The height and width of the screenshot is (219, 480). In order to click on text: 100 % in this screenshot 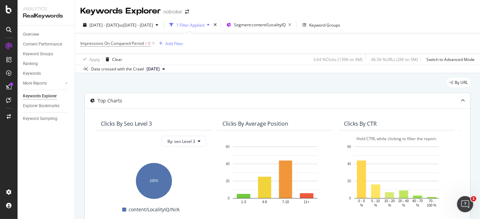, I will do `click(432, 205)`.